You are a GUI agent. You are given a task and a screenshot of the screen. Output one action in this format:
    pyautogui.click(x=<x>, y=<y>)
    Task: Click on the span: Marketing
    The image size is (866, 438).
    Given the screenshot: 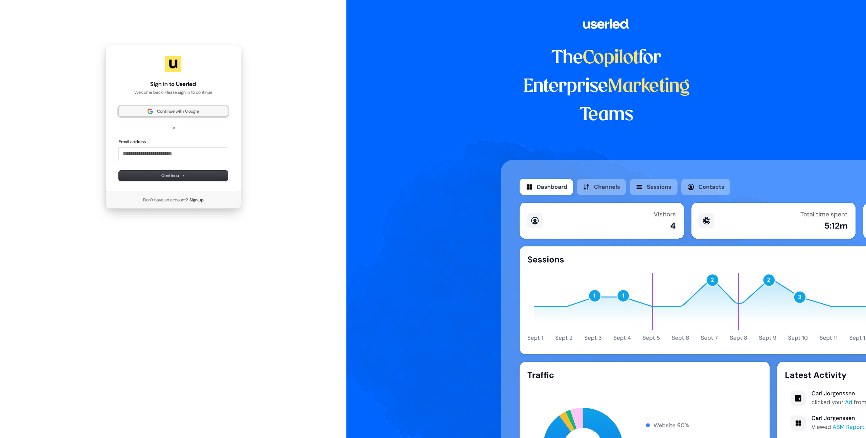 What is the action you would take?
    pyautogui.click(x=649, y=87)
    